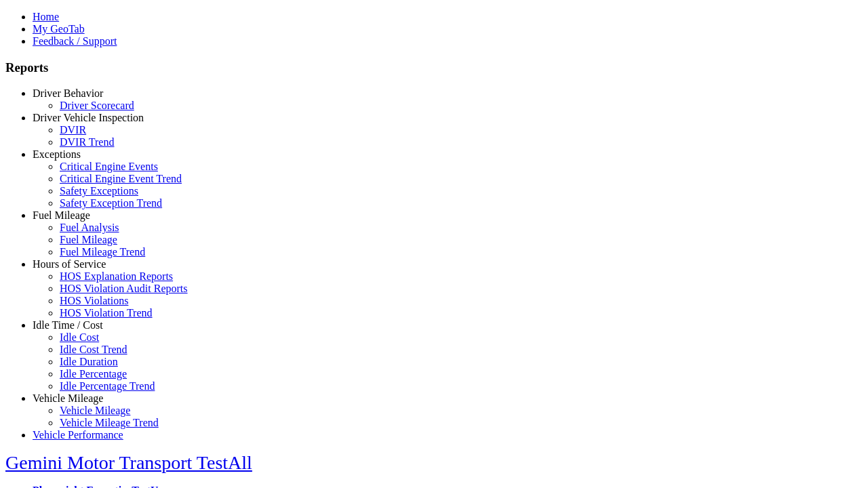  I want to click on a: Idle Percentage, so click(93, 373).